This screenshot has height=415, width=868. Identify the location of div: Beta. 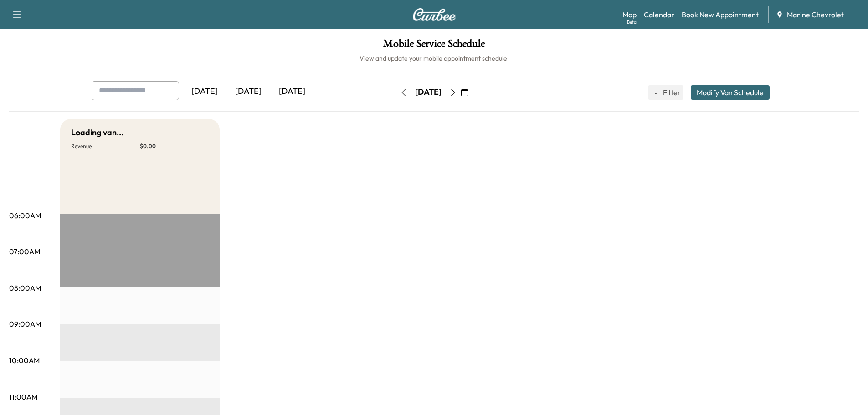
(632, 22).